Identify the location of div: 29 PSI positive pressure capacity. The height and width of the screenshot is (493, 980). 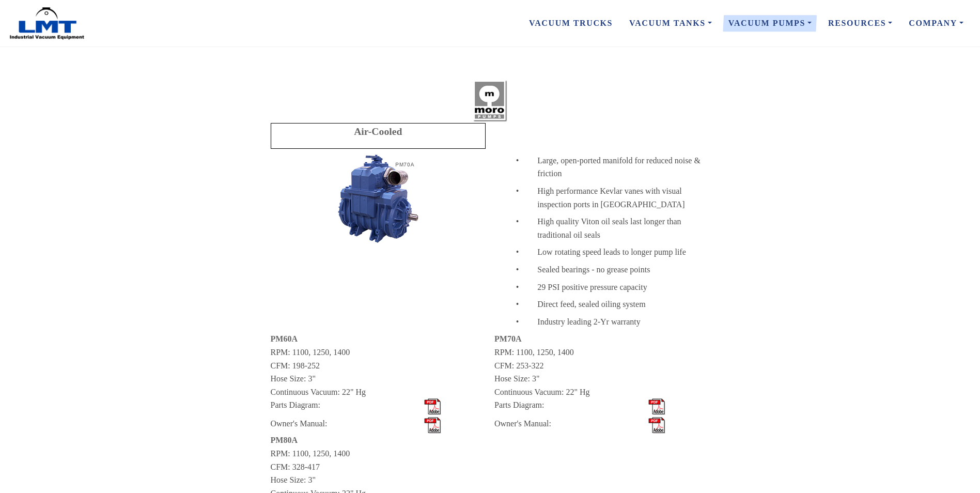
(623, 288).